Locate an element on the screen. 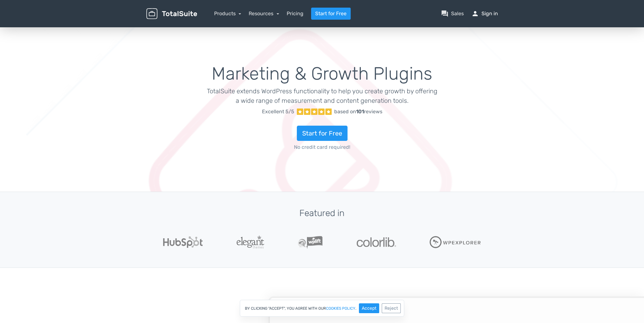  button: Reject is located at coordinates (391, 308).